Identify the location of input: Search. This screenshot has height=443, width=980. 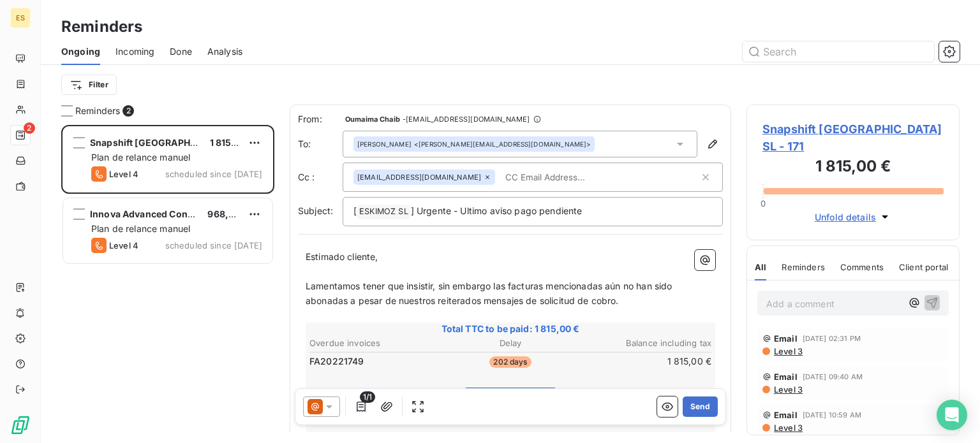
(838, 52).